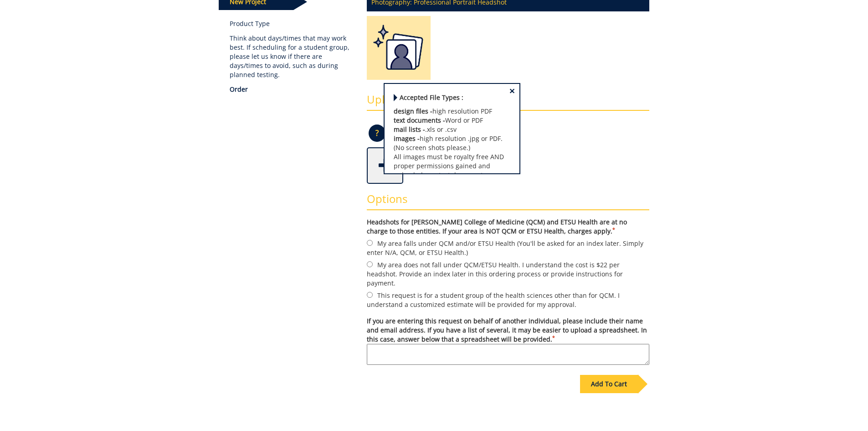 The height and width of the screenshot is (431, 868). What do you see at coordinates (508, 201) in the screenshot?
I see `h3: Options` at bounding box center [508, 201].